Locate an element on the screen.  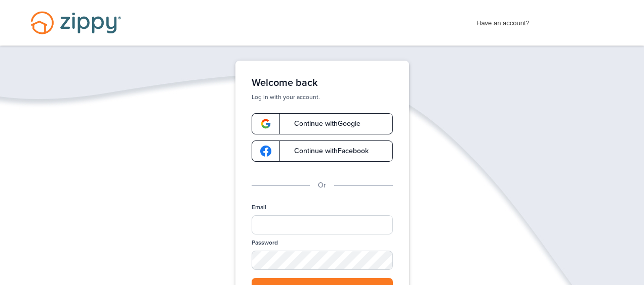
input: Password is located at coordinates (322, 260).